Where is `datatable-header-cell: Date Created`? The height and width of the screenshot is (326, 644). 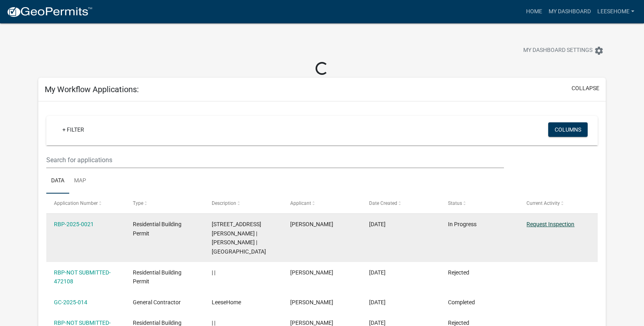
datatable-header-cell: Date Created is located at coordinates (401, 203).